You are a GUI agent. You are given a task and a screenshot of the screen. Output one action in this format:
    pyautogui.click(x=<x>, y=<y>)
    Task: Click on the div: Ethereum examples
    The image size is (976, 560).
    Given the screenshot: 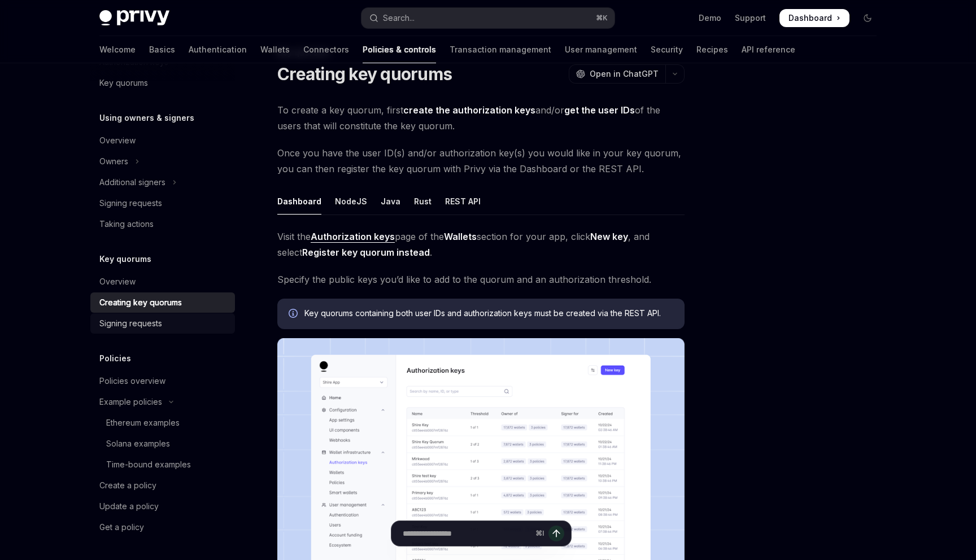 What is the action you would take?
    pyautogui.click(x=143, y=423)
    